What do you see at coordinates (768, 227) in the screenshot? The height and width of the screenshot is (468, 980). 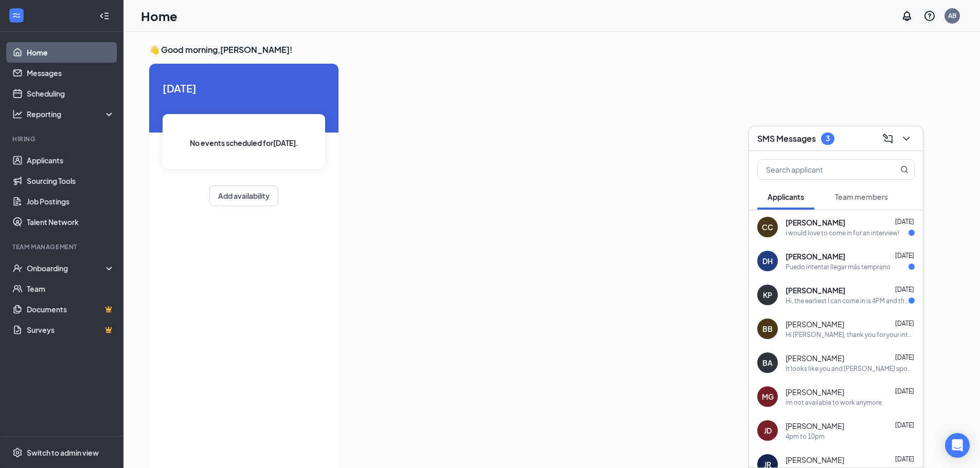 I see `div: CC` at bounding box center [768, 227].